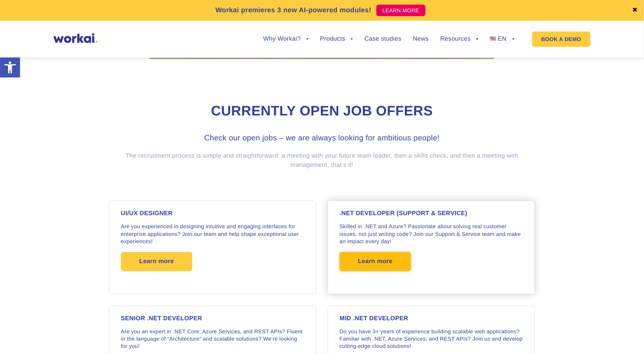  Describe the element at coordinates (212, 213) in the screenshot. I see `h4: UI/UX DESIGNER` at that location.